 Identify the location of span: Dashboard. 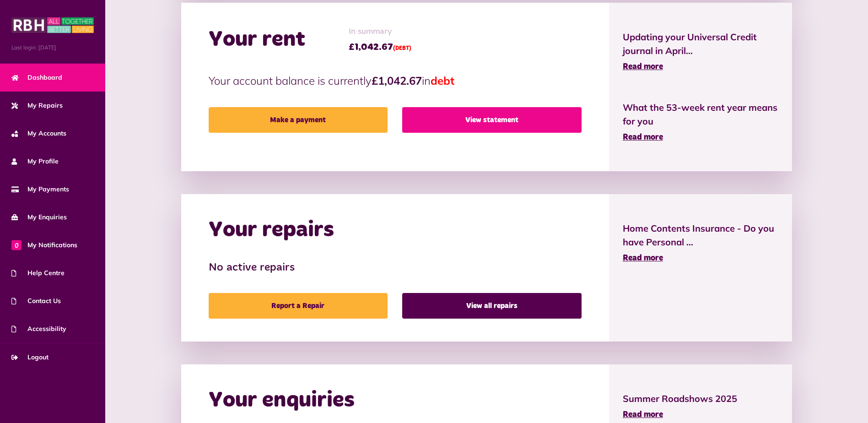
(37, 78).